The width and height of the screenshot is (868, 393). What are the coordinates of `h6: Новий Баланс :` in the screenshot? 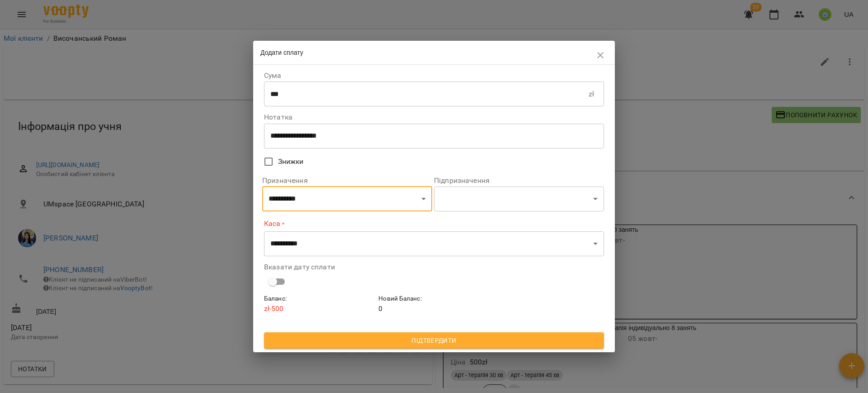 It's located at (434, 299).